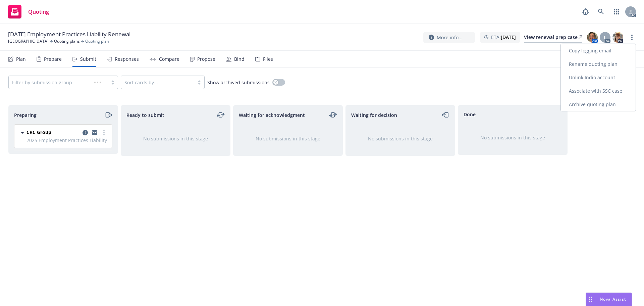 The height and width of the screenshot is (306, 644). I want to click on span: Show archived submissions, so click(238, 82).